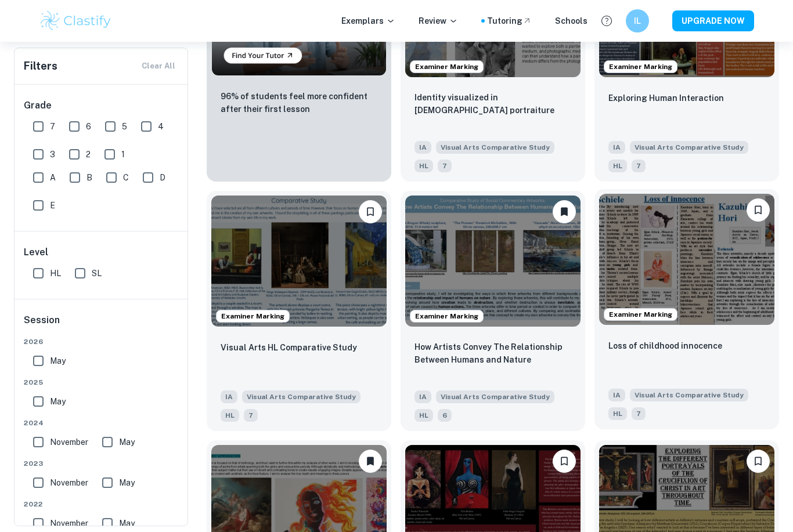 This screenshot has height=532, width=793. Describe the element at coordinates (101, 423) in the screenshot. I see `span: 2024` at that location.